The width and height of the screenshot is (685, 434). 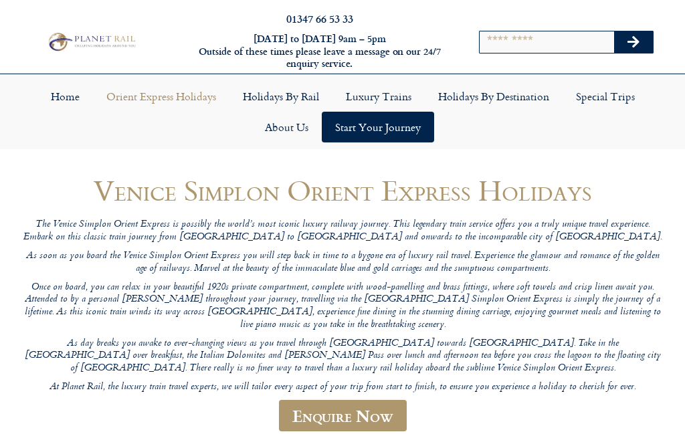 I want to click on a: Home, so click(x=65, y=96).